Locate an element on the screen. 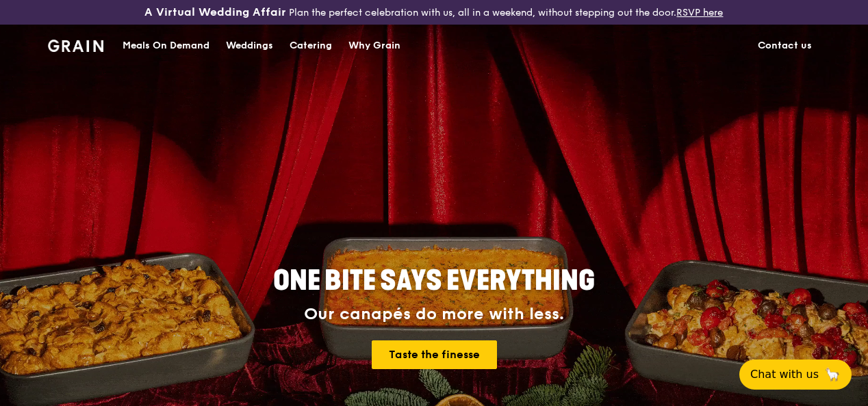 The height and width of the screenshot is (406, 868). span: ONE BITE SAYS EVERYTHING is located at coordinates (434, 281).